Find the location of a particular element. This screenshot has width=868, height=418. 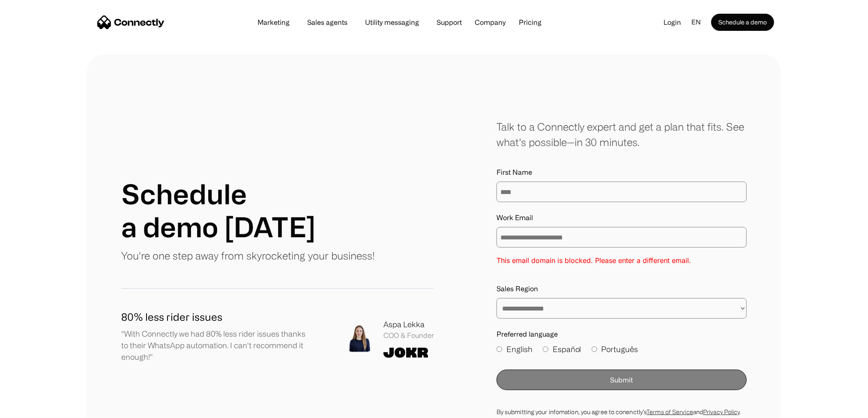

div: Company is located at coordinates (490, 22).